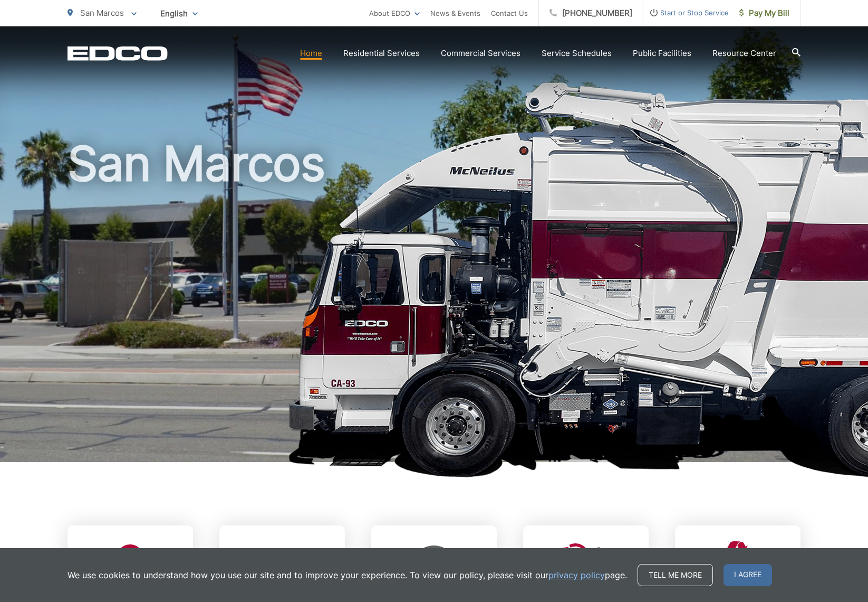 The width and height of the screenshot is (868, 602). What do you see at coordinates (675, 575) in the screenshot?
I see `a: Tell me more` at bounding box center [675, 575].